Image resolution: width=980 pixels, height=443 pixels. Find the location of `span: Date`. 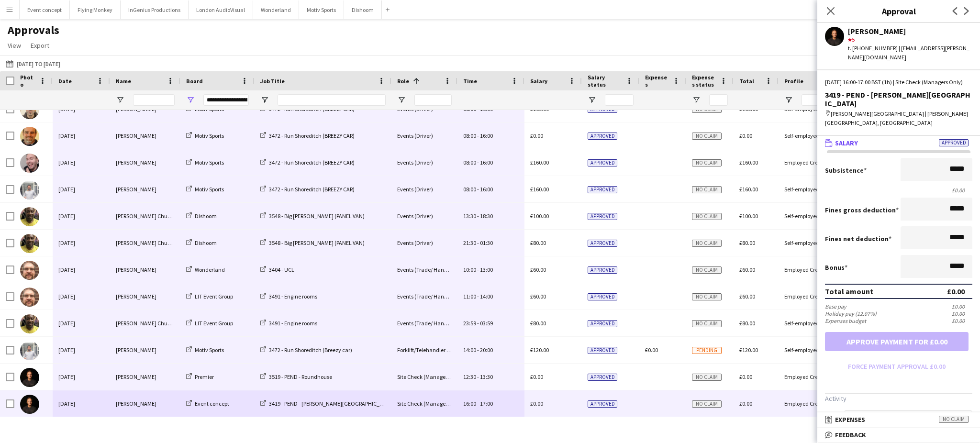

span: Date is located at coordinates (65, 81).